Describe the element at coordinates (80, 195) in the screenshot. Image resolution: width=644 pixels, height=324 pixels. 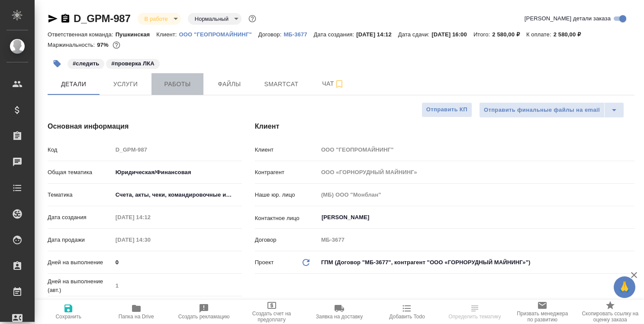
I see `p: Тематика` at that location.